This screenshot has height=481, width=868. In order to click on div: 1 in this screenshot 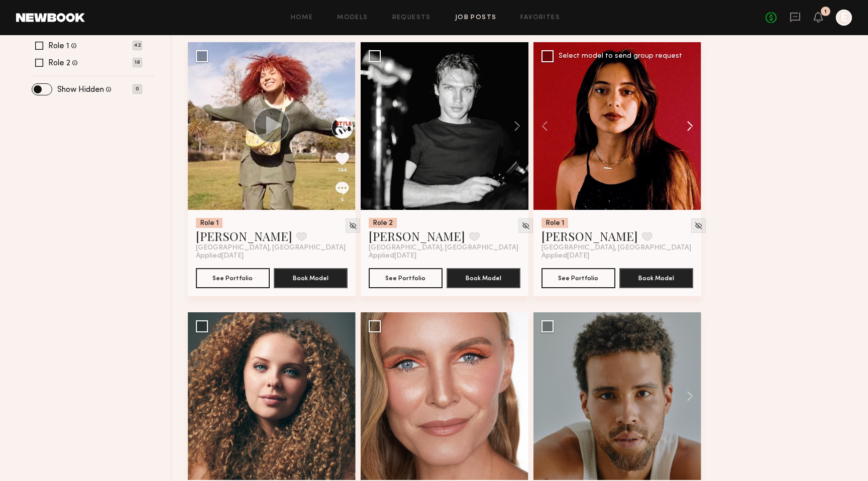, I will do `click(825, 11)`.